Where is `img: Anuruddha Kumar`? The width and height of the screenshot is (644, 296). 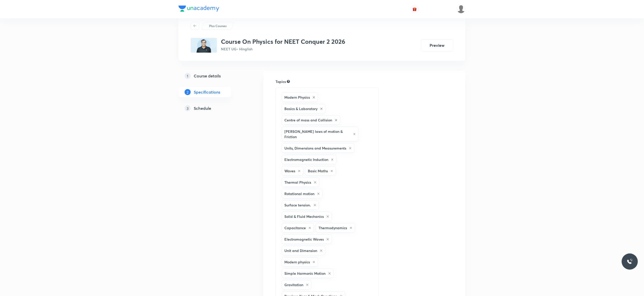 img: Anuruddha Kumar is located at coordinates (461, 9).